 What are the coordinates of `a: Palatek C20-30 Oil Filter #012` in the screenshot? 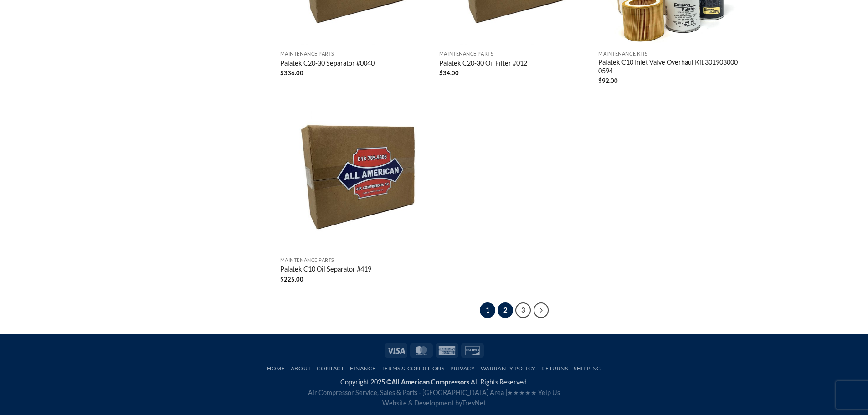 It's located at (483, 64).